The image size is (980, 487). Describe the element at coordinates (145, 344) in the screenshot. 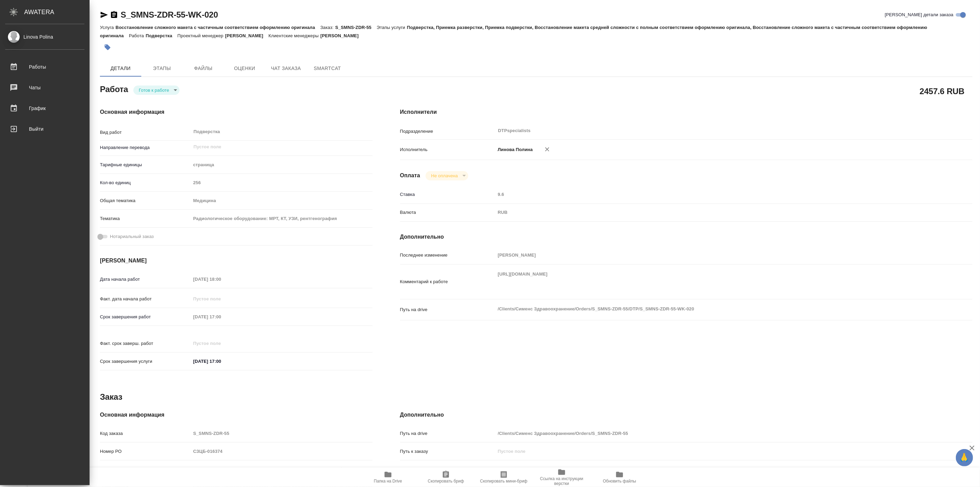

I see `p: Факт. срок заверш. работ` at that location.